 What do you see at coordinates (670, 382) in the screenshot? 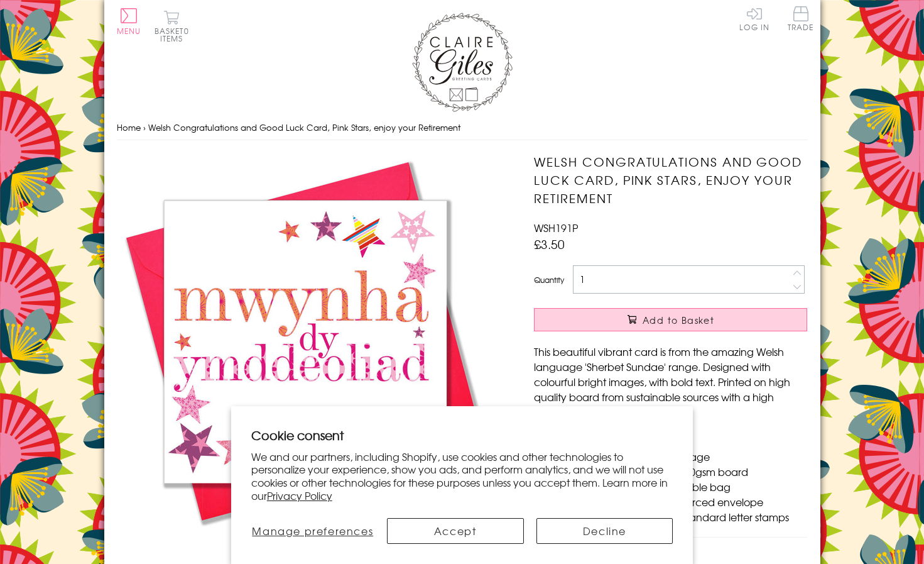
I see `p: This beautiful vibrant card is from the amazing Welsh language 'Sherbet Sundae' range. Designed w...` at bounding box center [670, 382].